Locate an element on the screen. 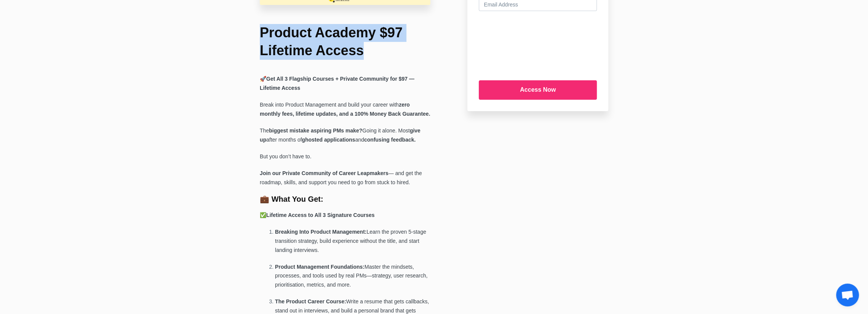 The height and width of the screenshot is (314, 868). h1: Product Academy $97 Lifetime Access is located at coordinates (345, 42).